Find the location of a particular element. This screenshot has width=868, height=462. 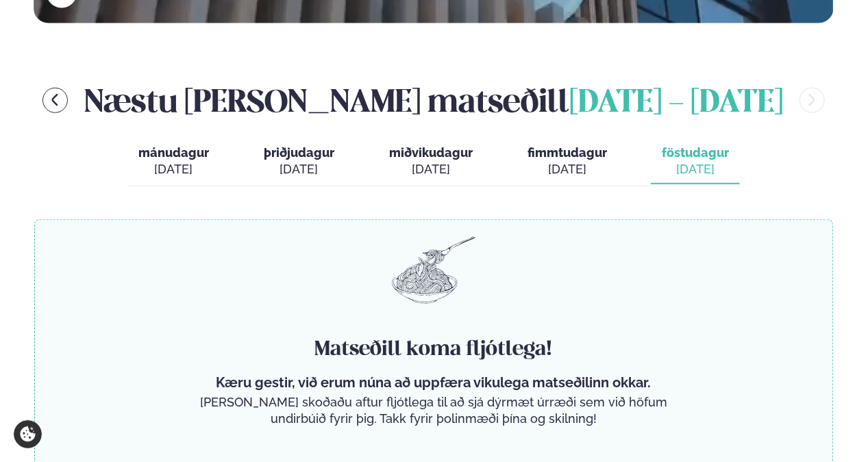

img: pasta is located at coordinates (434, 270).